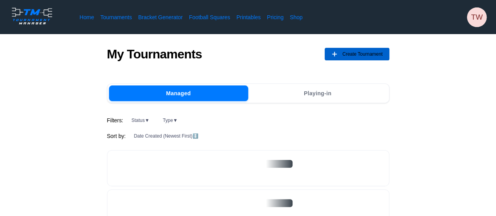 The image size is (496, 216). I want to click on a: Home, so click(87, 17).